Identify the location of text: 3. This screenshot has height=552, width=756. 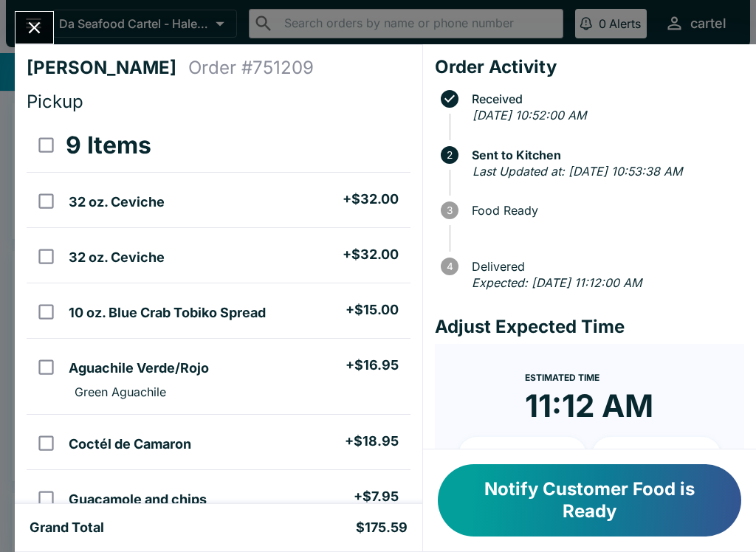
(449, 211).